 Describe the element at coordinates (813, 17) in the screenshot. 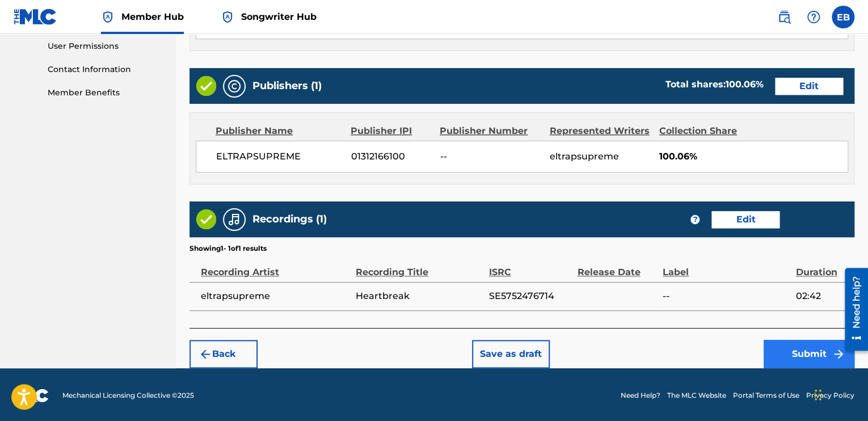

I see `img: help` at that location.